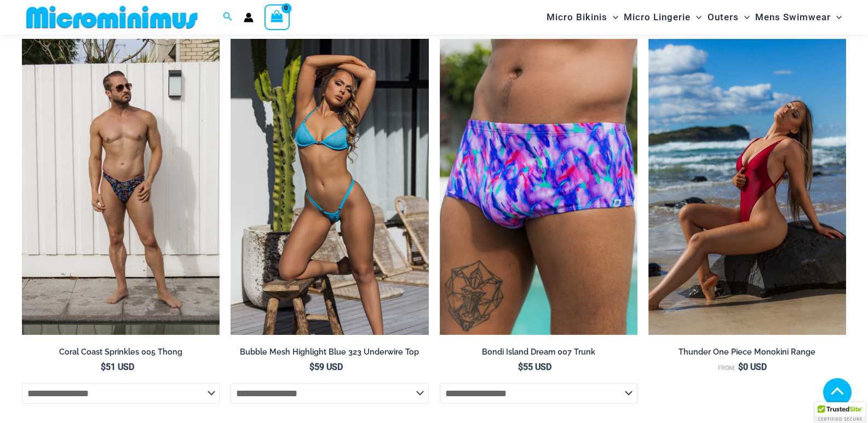  What do you see at coordinates (117, 367) in the screenshot?
I see `bdi: 51 USD` at bounding box center [117, 367].